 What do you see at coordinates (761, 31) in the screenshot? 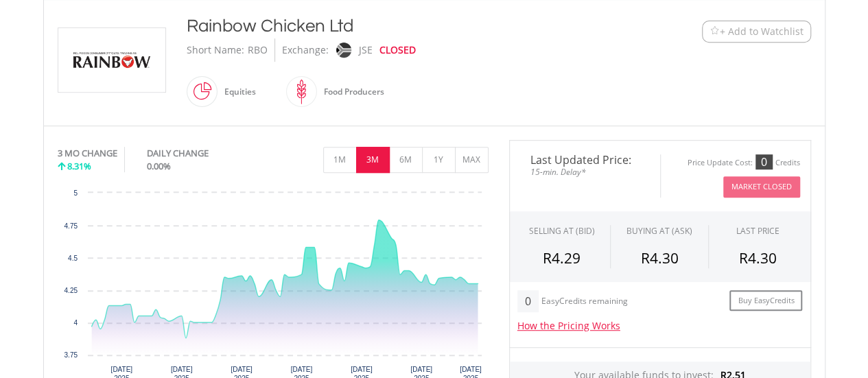
I see `span: + Add to Watchlist` at bounding box center [761, 31].